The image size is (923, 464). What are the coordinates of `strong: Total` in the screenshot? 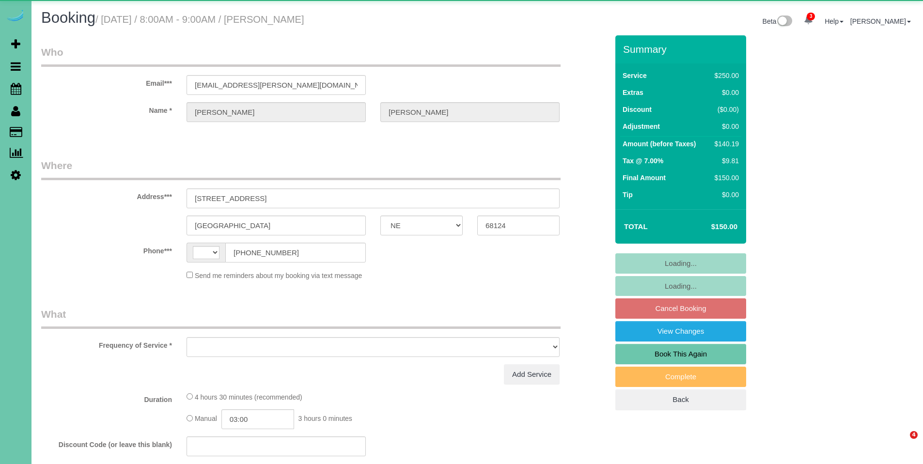 It's located at (636, 226).